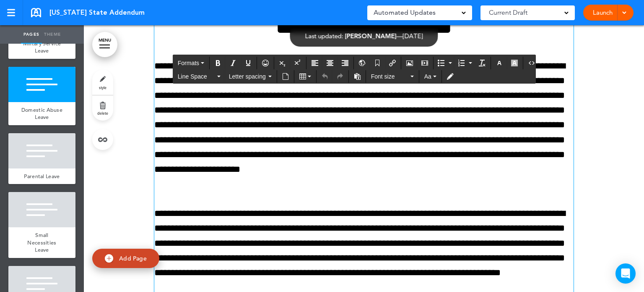 The height and width of the screenshot is (292, 644). What do you see at coordinates (42, 243) in the screenshot?
I see `a: Small Necessities Leave` at bounding box center [42, 243].